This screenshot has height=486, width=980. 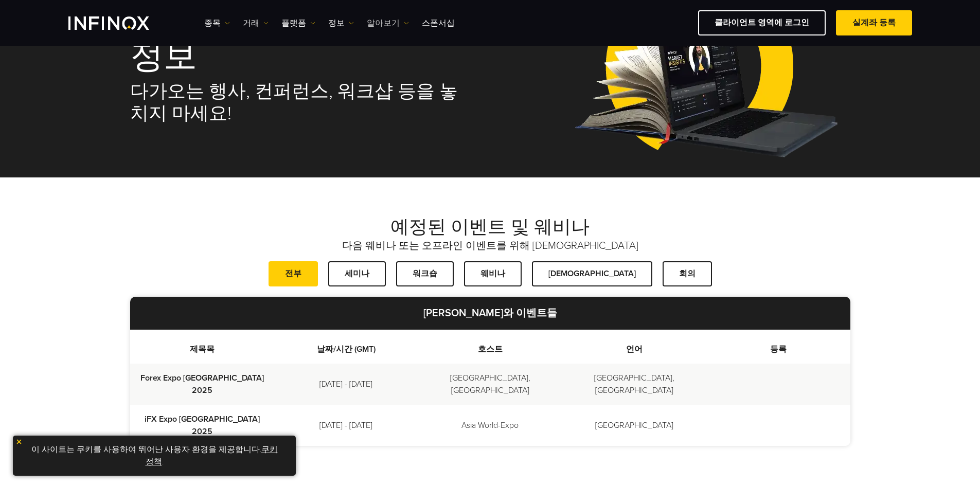 What do you see at coordinates (425, 273) in the screenshot?
I see `a: 워크숍` at bounding box center [425, 273].